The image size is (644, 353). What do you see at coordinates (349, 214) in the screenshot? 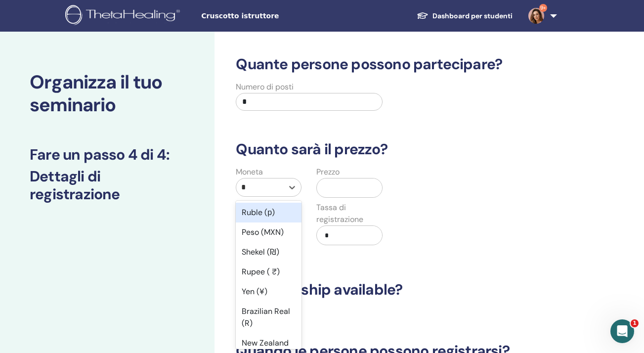
I see `label: Tassa di registrazione` at bounding box center [349, 214].